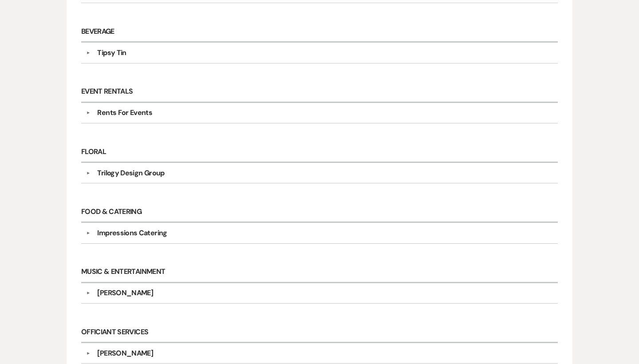 Image resolution: width=639 pixels, height=364 pixels. I want to click on div: Trilogy Design Group, so click(130, 173).